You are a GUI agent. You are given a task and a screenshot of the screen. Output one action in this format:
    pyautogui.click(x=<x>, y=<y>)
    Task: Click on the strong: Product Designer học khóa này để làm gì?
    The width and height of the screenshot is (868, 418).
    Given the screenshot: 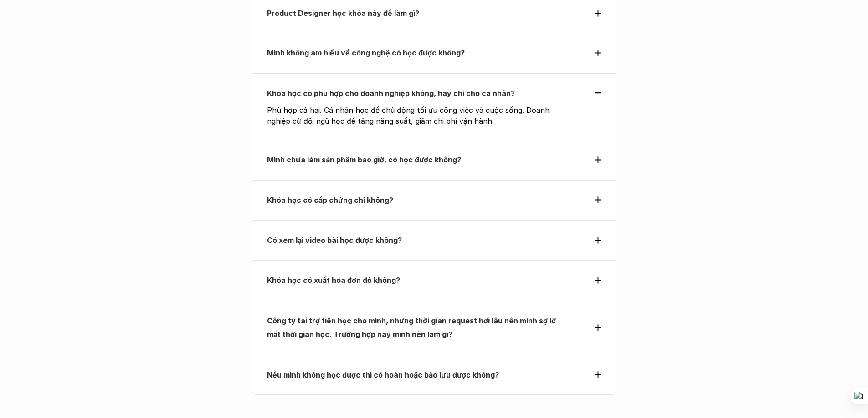 What is the action you would take?
    pyautogui.click(x=343, y=13)
    